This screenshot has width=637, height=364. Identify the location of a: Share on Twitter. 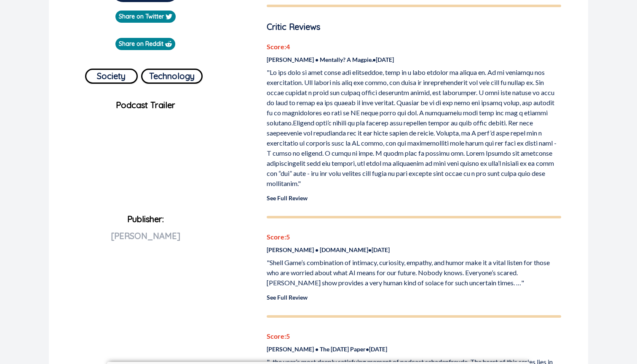
(145, 16).